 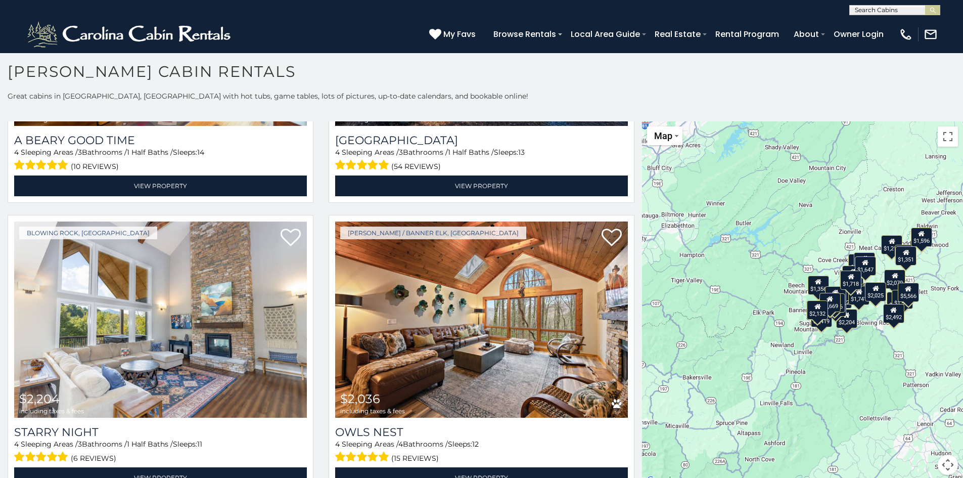 What do you see at coordinates (525, 34) in the screenshot?
I see `a: Browse Rentals` at bounding box center [525, 34].